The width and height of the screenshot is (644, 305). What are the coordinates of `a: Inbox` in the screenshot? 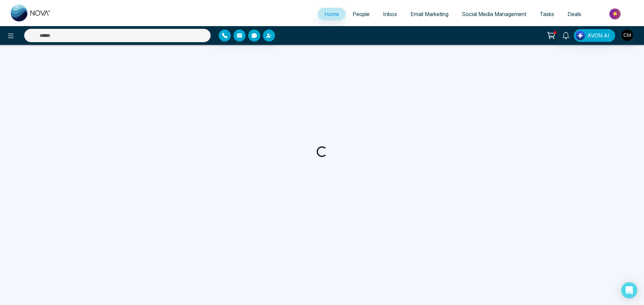 It's located at (390, 14).